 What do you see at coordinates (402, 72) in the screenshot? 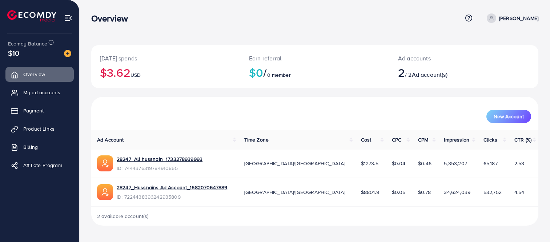
I see `span: 2` at bounding box center [402, 72].